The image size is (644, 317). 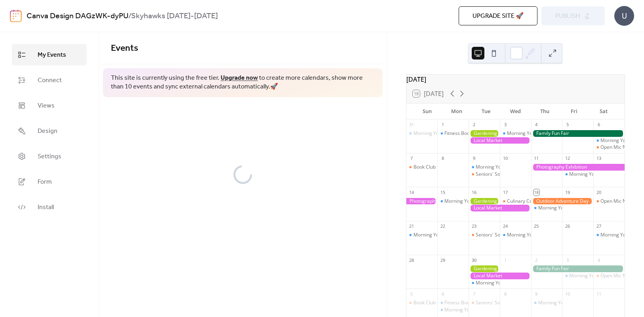 What do you see at coordinates (536, 226) in the screenshot?
I see `div: 25` at bounding box center [536, 226].